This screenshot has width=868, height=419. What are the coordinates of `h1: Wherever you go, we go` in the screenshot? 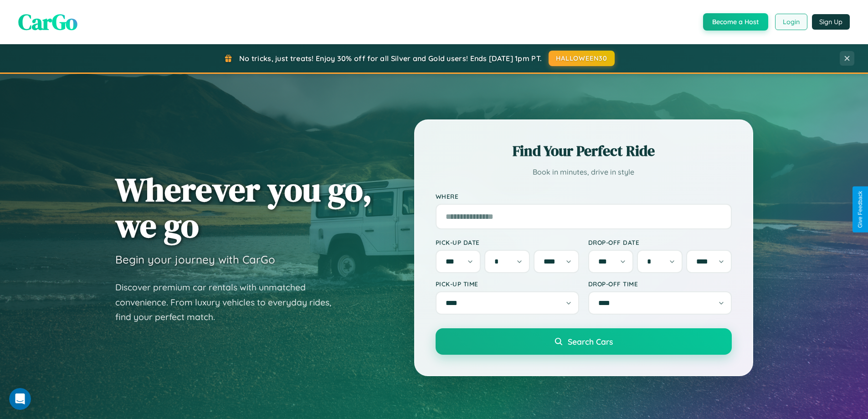 It's located at (244, 207).